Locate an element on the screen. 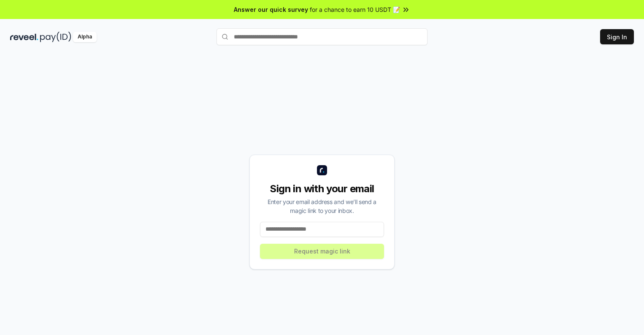 The width and height of the screenshot is (644, 335). img: pay_id is located at coordinates (56, 37).